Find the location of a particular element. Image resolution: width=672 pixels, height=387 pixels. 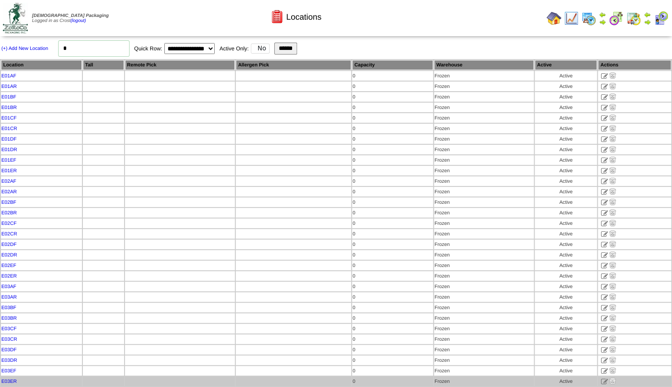

a: E03BR is located at coordinates (9, 318).